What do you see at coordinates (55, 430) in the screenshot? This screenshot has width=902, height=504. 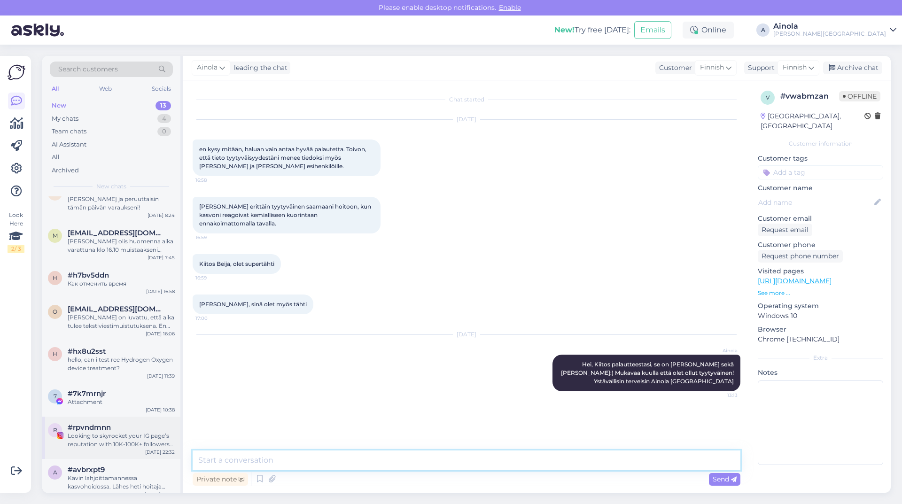 I see `span: r` at bounding box center [55, 430].